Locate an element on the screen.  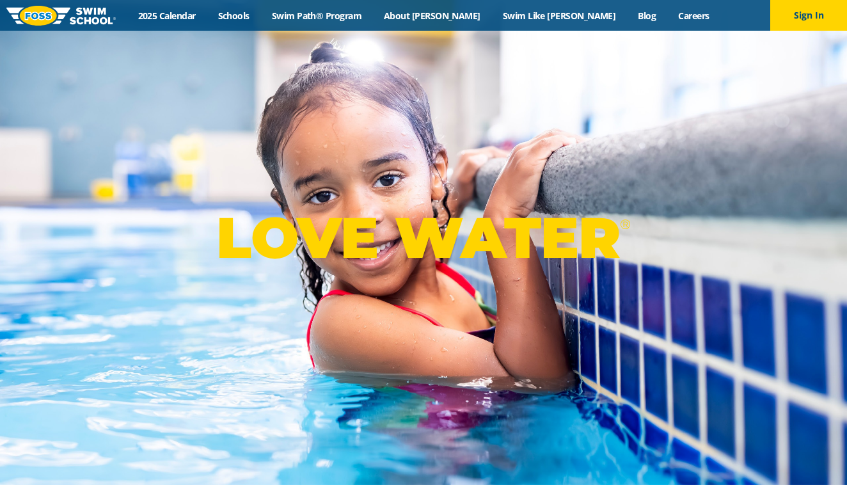
p: LOVE WATER is located at coordinates (423, 237).